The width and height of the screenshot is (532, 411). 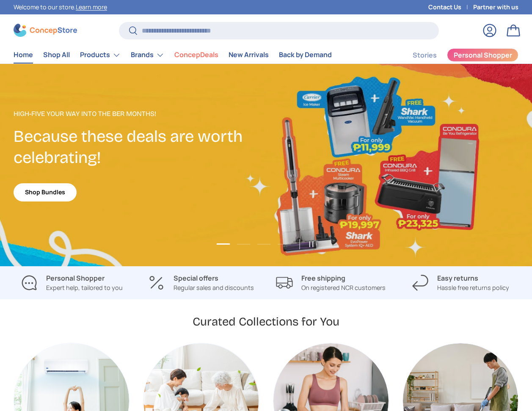 I want to click on nav: Primary, so click(x=173, y=55).